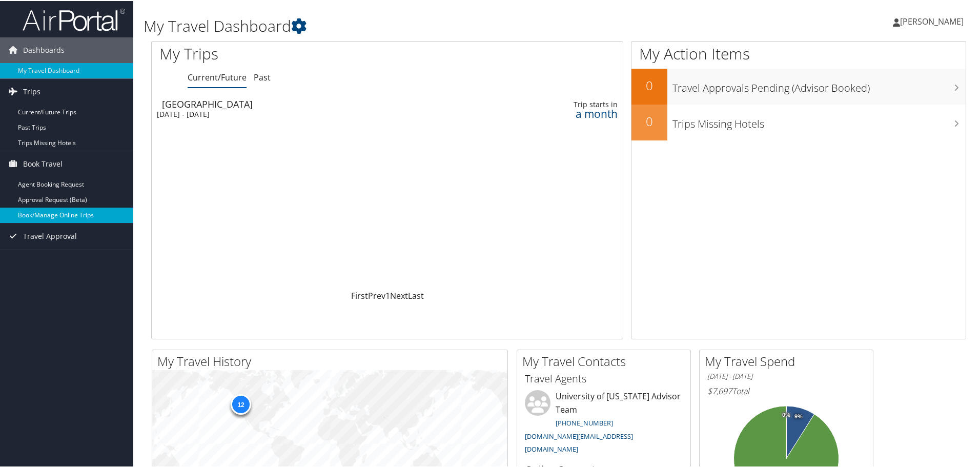 The image size is (980, 467). I want to click on h3: Travel Approvals Pending (Advisor Booked), so click(819, 84).